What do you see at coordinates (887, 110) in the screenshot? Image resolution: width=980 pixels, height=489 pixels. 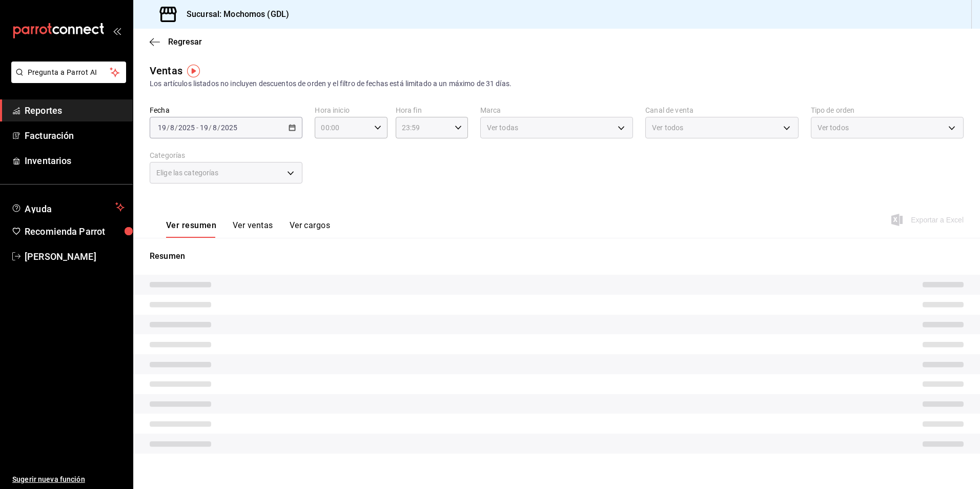 I see `label: Tipo de orden` at bounding box center [887, 110].